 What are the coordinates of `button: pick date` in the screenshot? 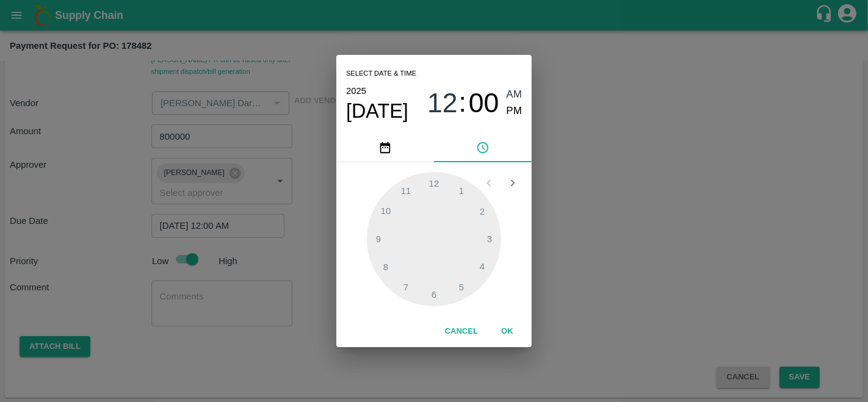 It's located at (385, 148).